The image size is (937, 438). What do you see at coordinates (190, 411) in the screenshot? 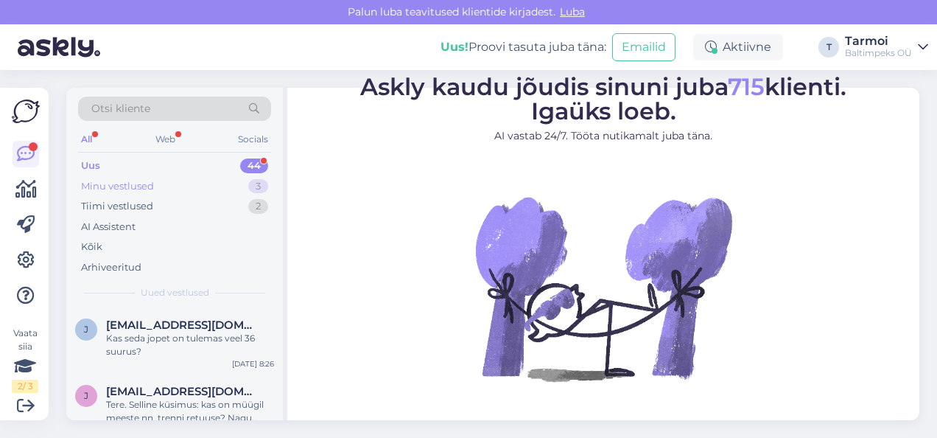
I see `div: Tere. Selline küsimus: kas on müügil meeste nn. trenni retuuse? Nagu liibukad, et ilusti ümber ja...` at bounding box center [190, 411].